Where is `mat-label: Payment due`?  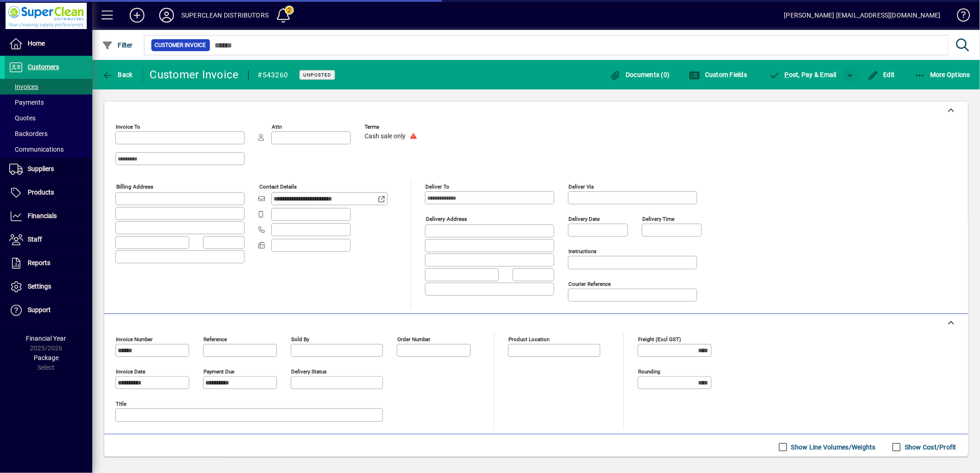 mat-label: Payment due is located at coordinates (219, 372).